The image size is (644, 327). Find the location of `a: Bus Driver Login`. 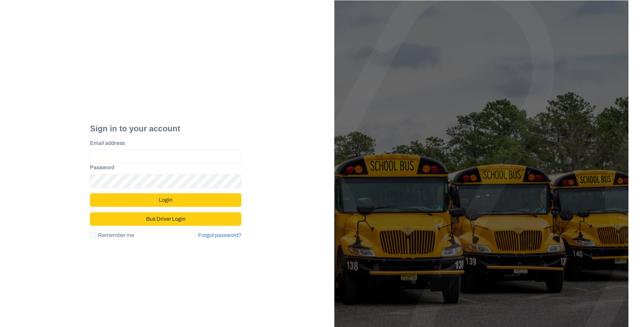

a: Bus Driver Login is located at coordinates (166, 215).